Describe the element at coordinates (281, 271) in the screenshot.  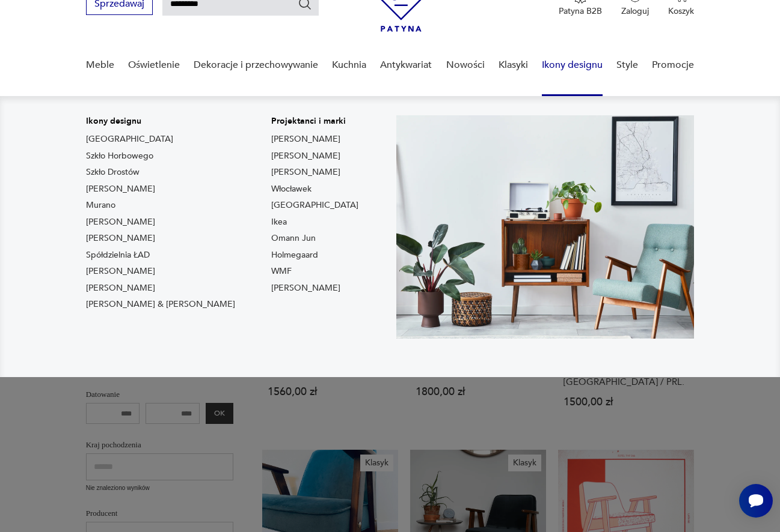
I see `a: WMF` at that location.